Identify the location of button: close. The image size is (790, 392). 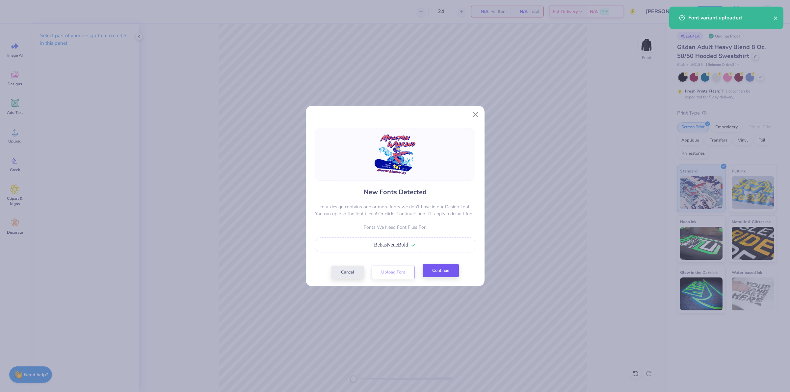
(776, 18).